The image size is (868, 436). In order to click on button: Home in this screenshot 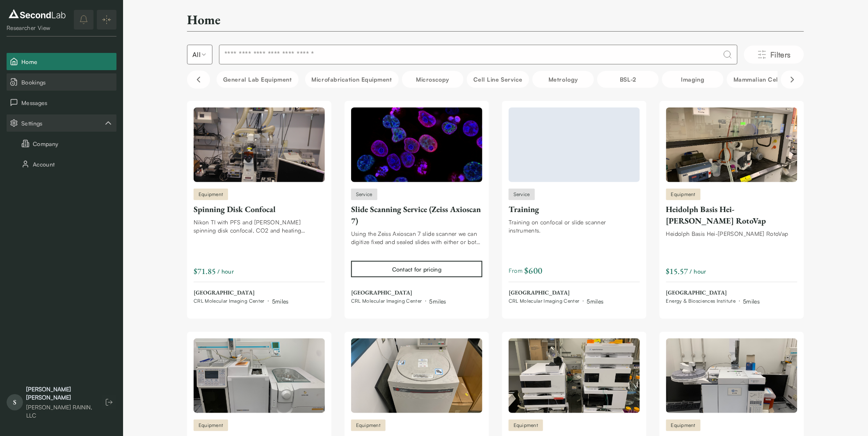, I will do `click(61, 61)`.